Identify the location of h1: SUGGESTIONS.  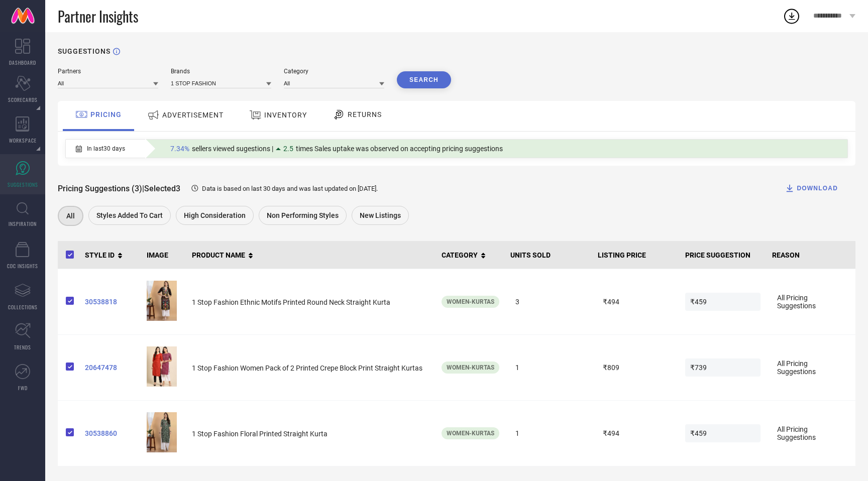
(84, 52).